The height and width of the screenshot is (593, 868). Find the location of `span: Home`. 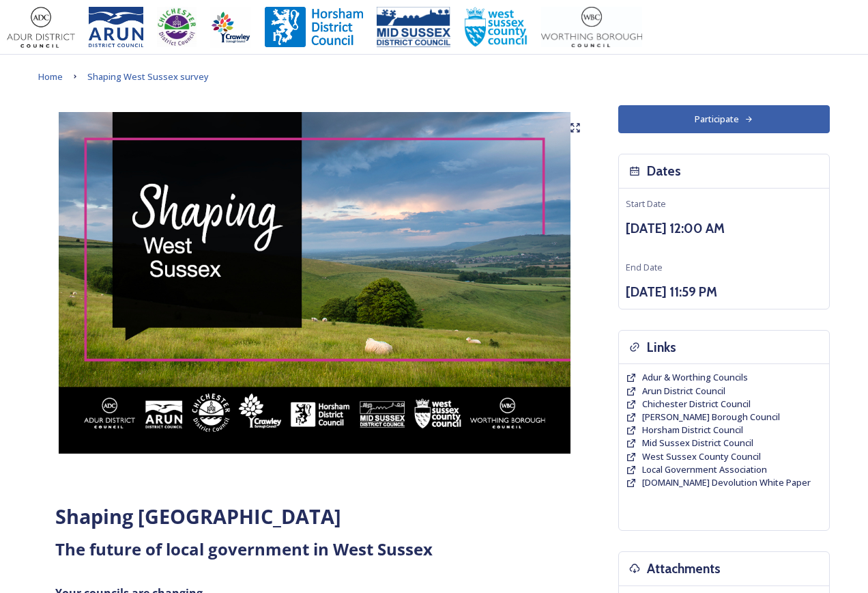

span: Home is located at coordinates (51, 76).